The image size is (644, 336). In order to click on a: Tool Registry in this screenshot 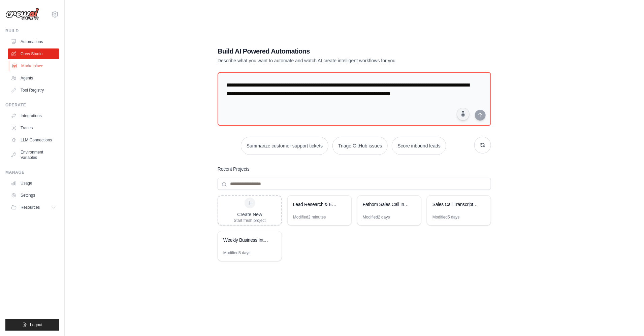, I will do `click(33, 90)`.